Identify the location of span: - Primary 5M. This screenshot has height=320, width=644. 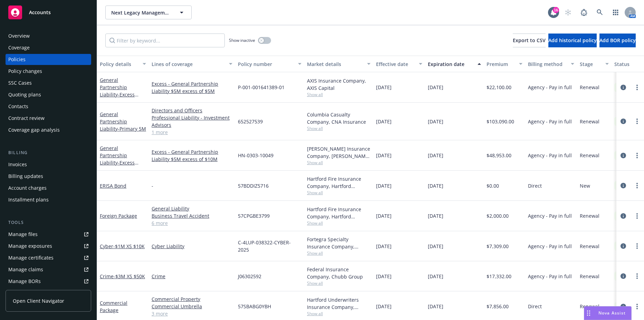
(132, 128).